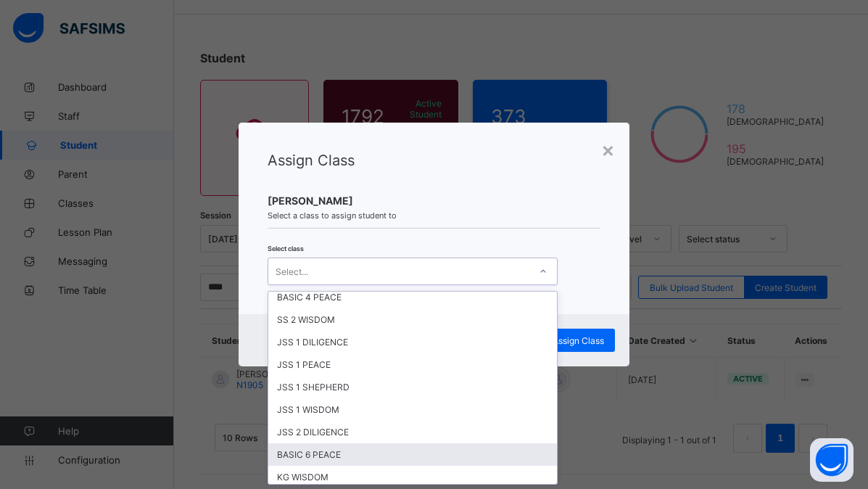 This screenshot has height=489, width=868. What do you see at coordinates (412, 387) in the screenshot?
I see `div: JSS 1 SHEPHERD` at bounding box center [412, 387].